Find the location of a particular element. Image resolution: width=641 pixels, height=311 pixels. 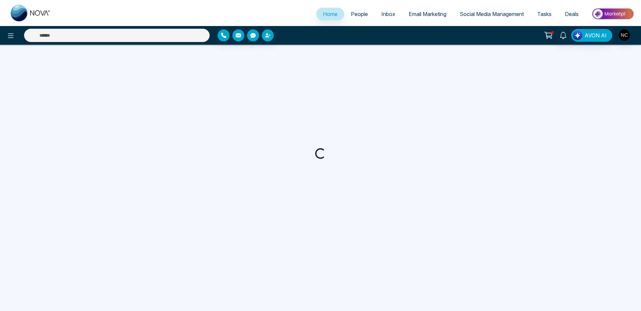

button: AVON AI is located at coordinates (592, 35).